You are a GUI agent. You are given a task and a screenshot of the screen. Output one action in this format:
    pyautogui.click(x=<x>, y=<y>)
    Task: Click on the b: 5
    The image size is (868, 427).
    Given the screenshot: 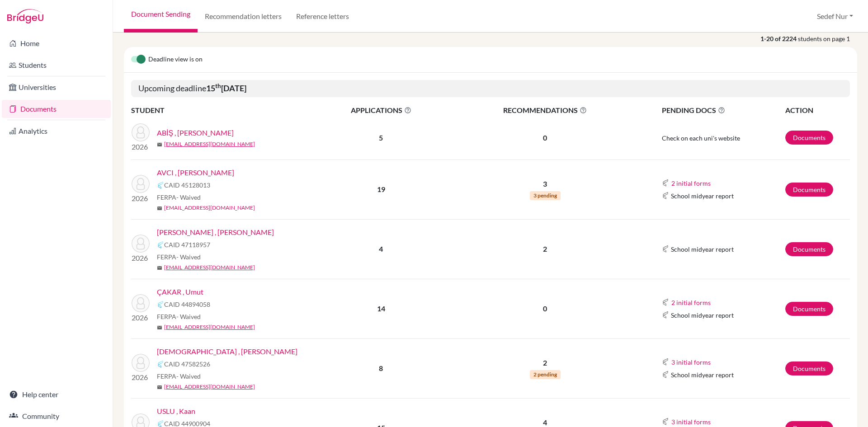 What is the action you would take?
    pyautogui.click(x=380, y=137)
    